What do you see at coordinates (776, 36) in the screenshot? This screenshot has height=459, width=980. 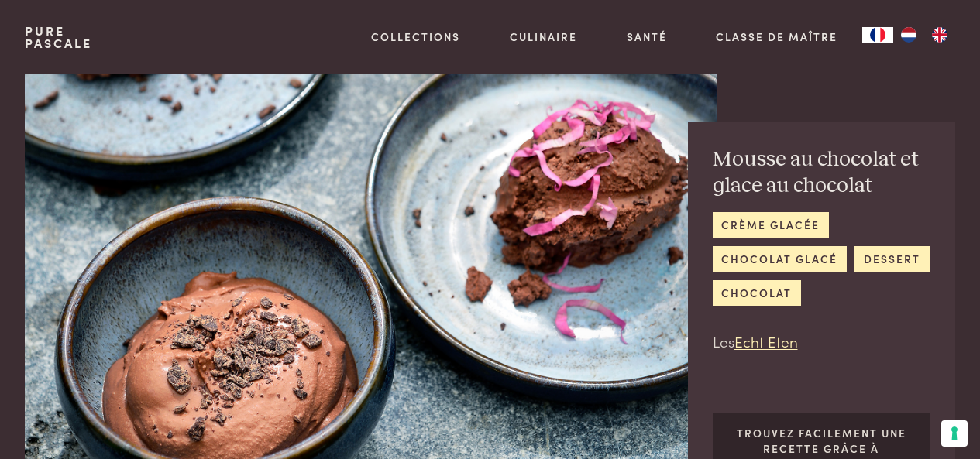 I see `a: Classe de maître` at bounding box center [776, 36].